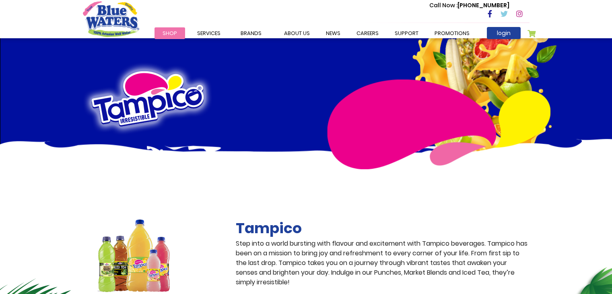 This screenshot has height=294, width=612. What do you see at coordinates (382, 228) in the screenshot?
I see `h2: Tampico` at bounding box center [382, 228].